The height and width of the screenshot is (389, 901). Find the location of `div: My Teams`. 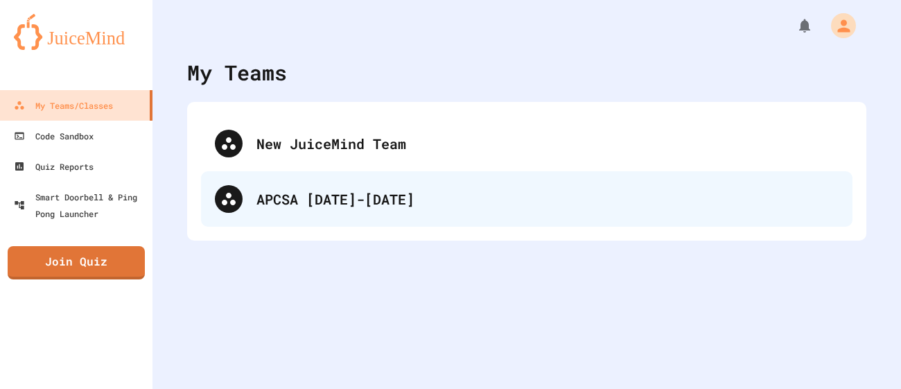

div: My Teams is located at coordinates (237, 72).